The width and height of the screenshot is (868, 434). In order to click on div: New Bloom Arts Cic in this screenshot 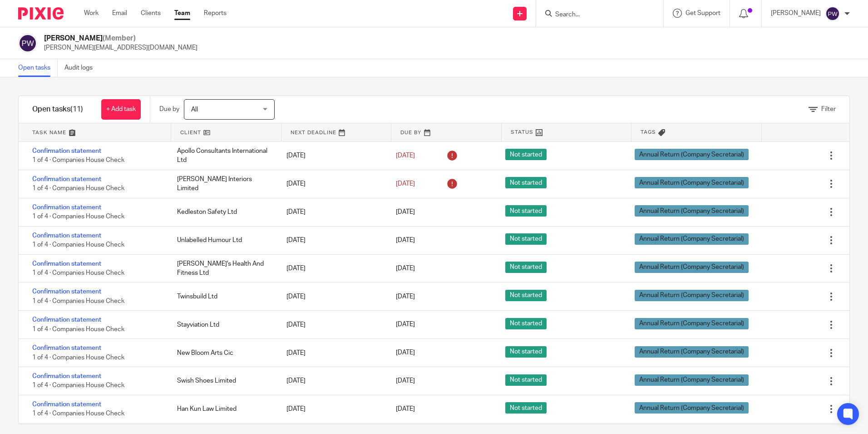, I will do `click(223, 353)`.